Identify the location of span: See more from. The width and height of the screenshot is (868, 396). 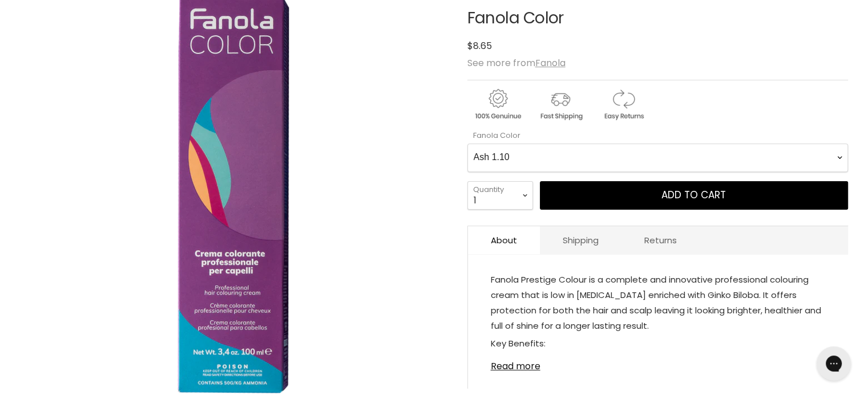
(517, 63).